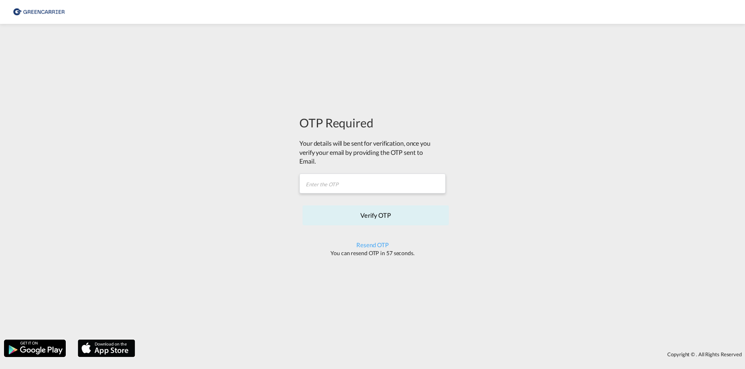 The width and height of the screenshot is (745, 369). Describe the element at coordinates (372, 184) in the screenshot. I see `input: Enter the OTP` at that location.